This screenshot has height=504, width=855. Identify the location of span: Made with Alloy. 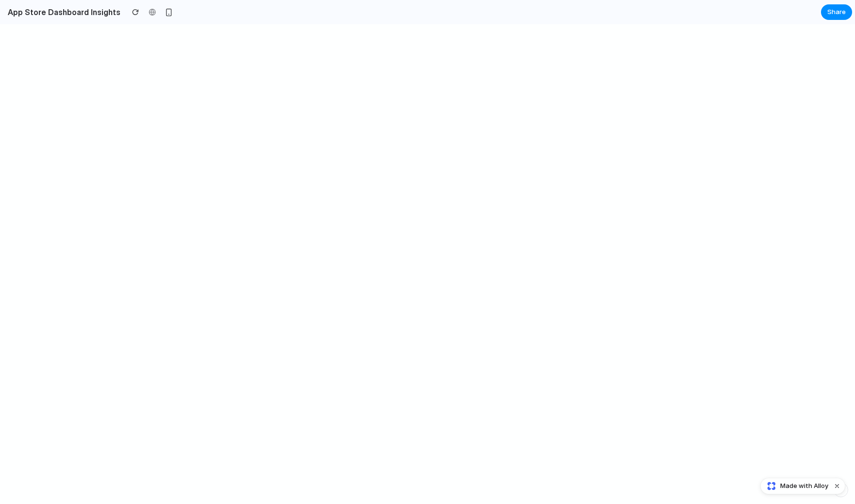
(804, 486).